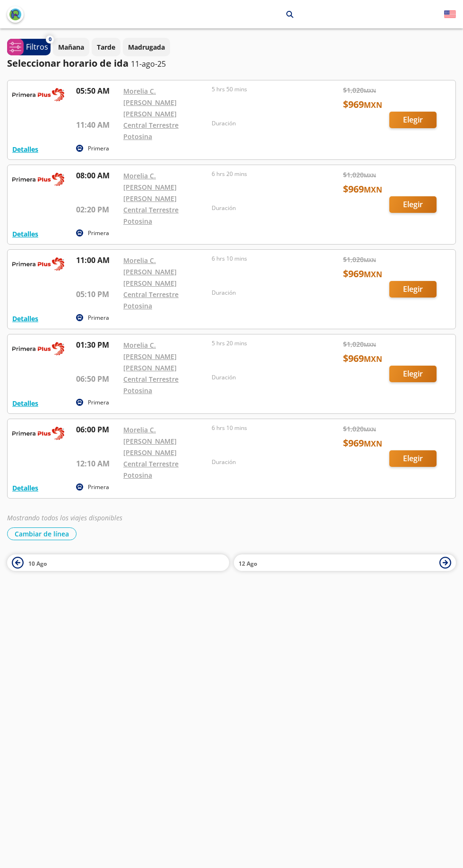 The width and height of the screenshot is (463, 868). I want to click on button: English, so click(450, 14).